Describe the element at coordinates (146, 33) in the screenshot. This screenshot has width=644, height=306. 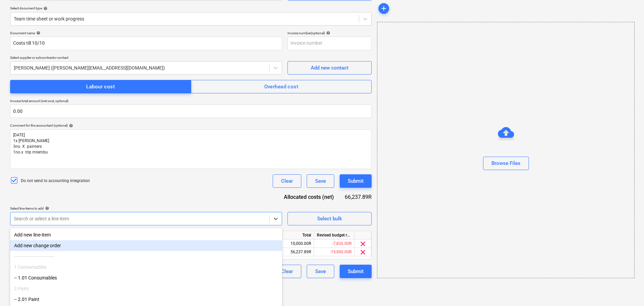
I see `div: Document name` at that location.